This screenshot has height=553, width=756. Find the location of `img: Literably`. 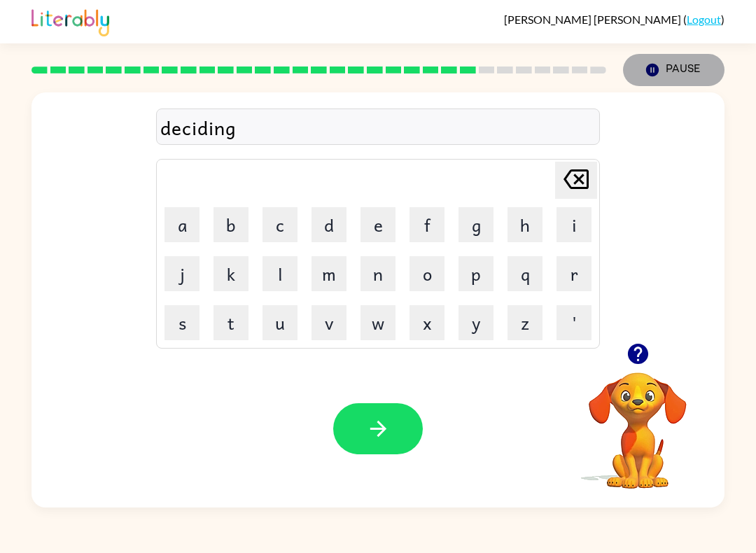

img: Literably is located at coordinates (70, 21).